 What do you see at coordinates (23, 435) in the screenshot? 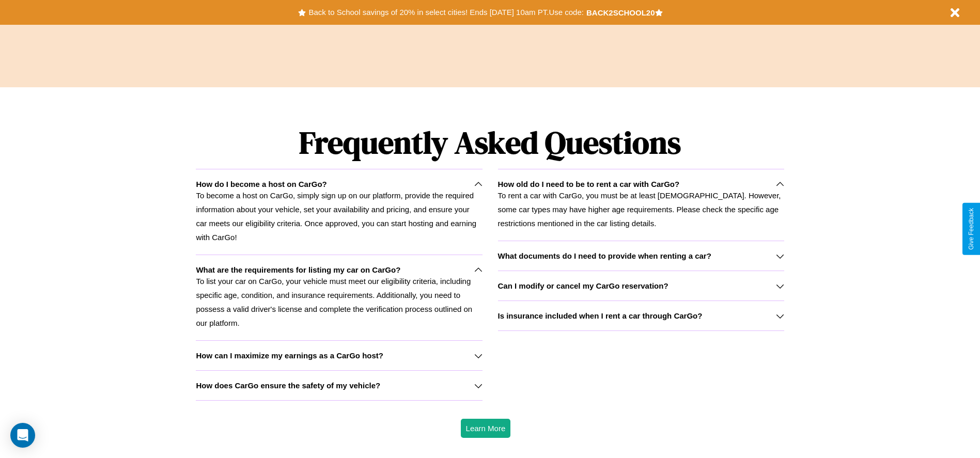
I see `div: Open Intercom Messenger` at bounding box center [23, 435].